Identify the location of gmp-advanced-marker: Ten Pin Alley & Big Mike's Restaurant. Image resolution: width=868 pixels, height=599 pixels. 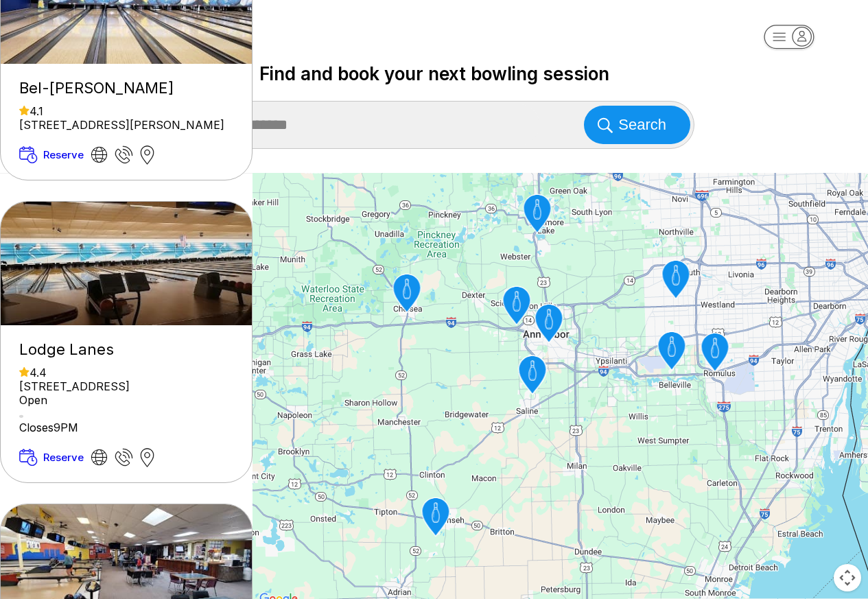
(435, 518).